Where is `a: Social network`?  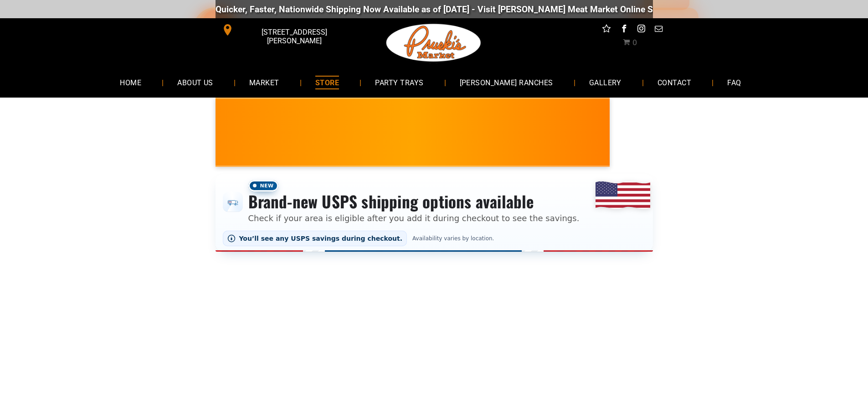 a: Social network is located at coordinates (606, 29).